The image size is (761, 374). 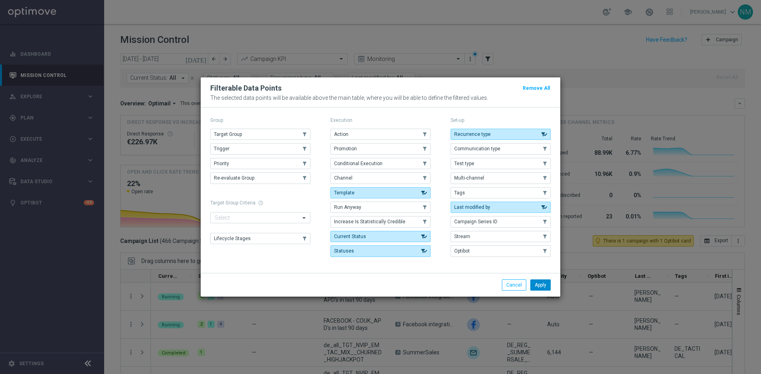 What do you see at coordinates (341, 134) in the screenshot?
I see `span: Action` at bounding box center [341, 134].